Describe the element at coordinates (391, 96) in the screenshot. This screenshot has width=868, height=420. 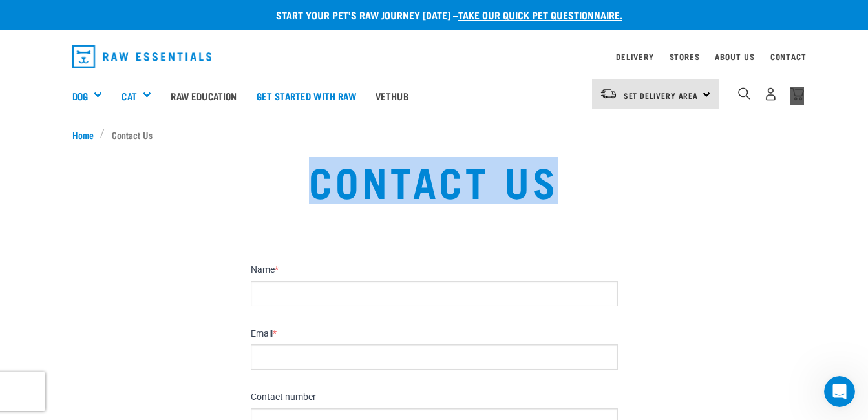
I see `a: Vethub` at that location.